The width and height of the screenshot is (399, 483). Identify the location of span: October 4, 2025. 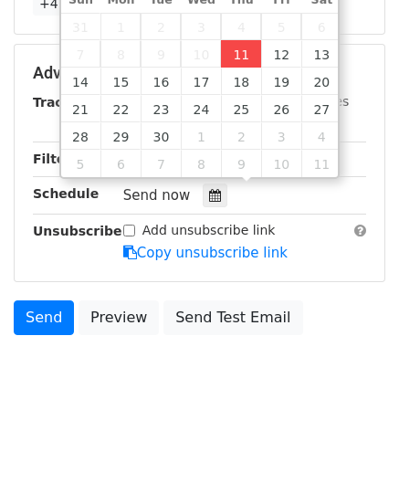
(321, 136).